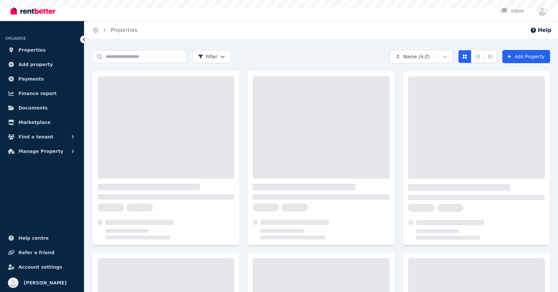 Image resolution: width=558 pixels, height=292 pixels. I want to click on nav: Breadcrumb, so click(115, 30).